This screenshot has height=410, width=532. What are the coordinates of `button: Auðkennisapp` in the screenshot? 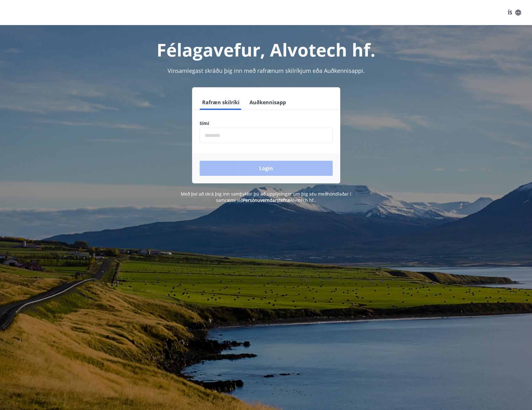 It's located at (268, 103).